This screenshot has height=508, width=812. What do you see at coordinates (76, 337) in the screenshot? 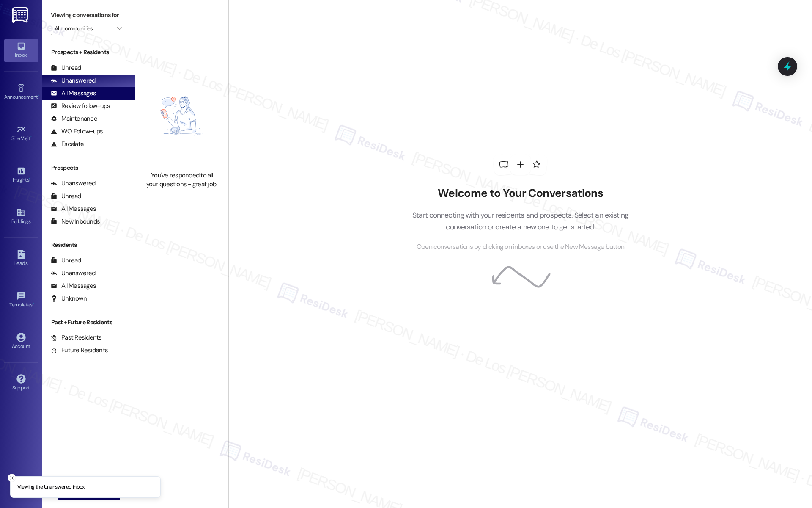
I see `div: Past Residents` at bounding box center [76, 337].